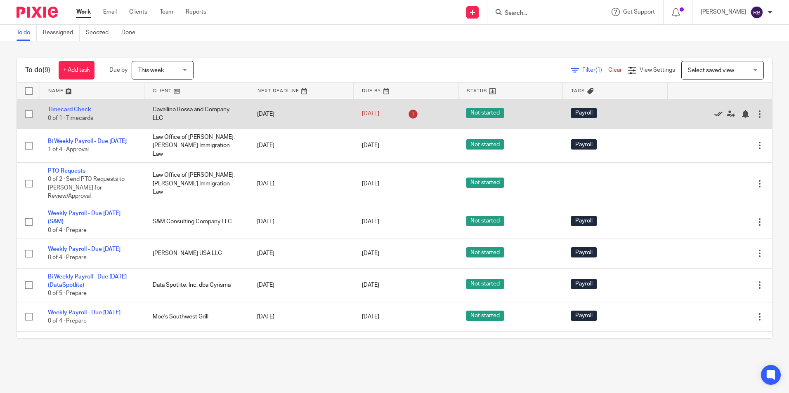  What do you see at coordinates (196, 12) in the screenshot?
I see `a: Reports` at bounding box center [196, 12].